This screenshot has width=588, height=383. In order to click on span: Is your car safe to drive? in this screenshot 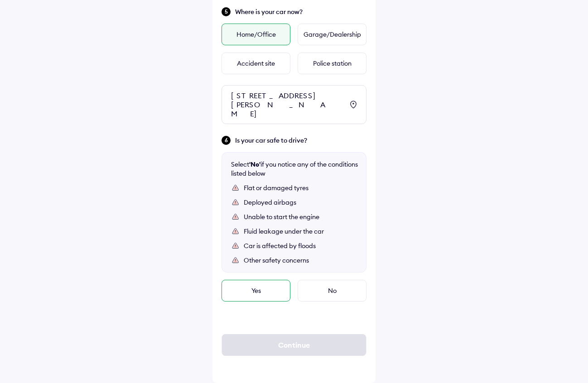, I will do `click(301, 140)`.